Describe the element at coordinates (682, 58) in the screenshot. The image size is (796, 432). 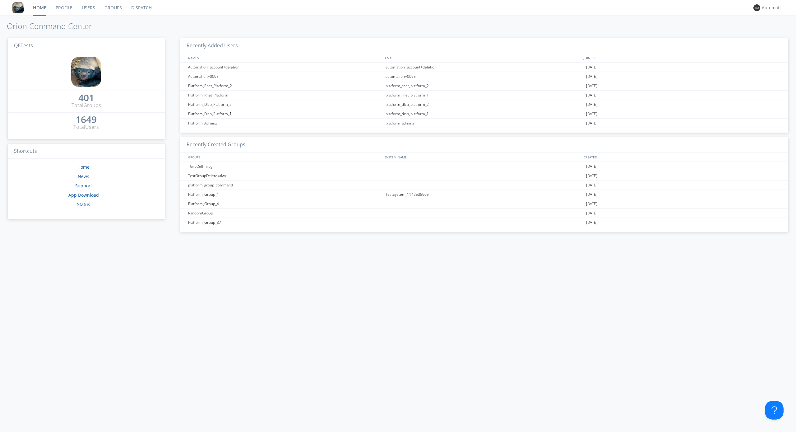
I see `div: JOINED` at that location.